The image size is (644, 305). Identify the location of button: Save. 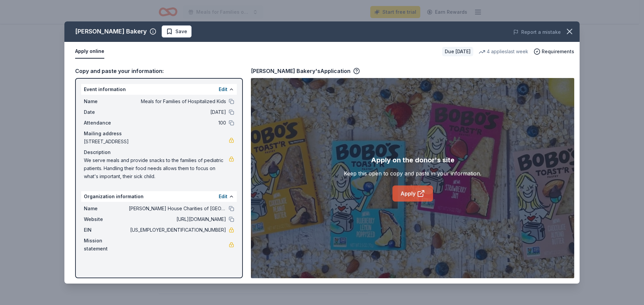
(176, 32).